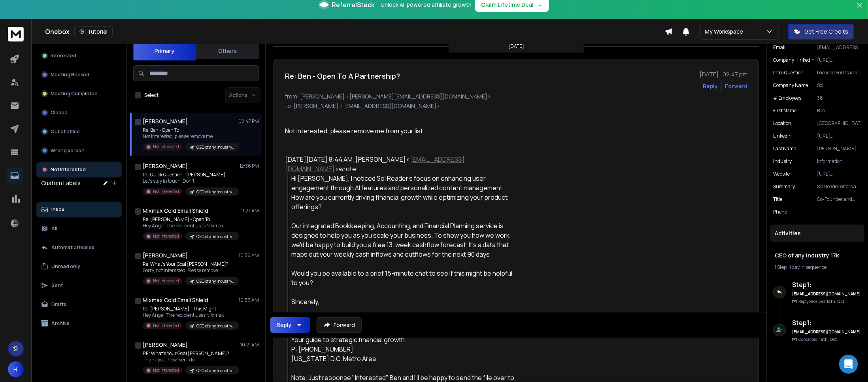 The height and width of the screenshot is (382, 868). Describe the element at coordinates (839, 73) in the screenshot. I see `p: I noticed Sol Reader's focus on enhancing user engagement through AI features and personalized co...` at that location.